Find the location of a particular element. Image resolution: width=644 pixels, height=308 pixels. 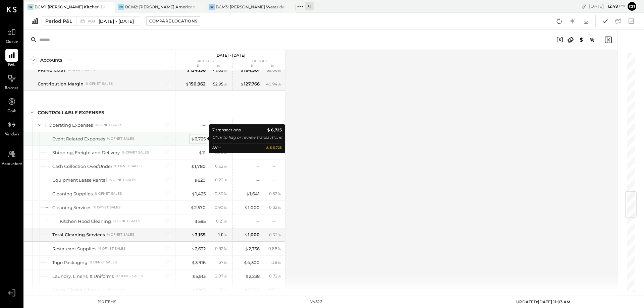

span: Vendors is located at coordinates (12, 135).